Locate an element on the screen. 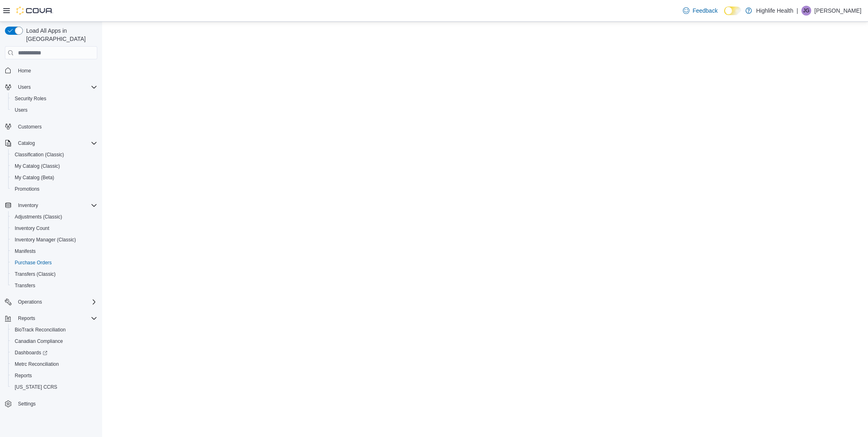 The image size is (868, 437). a: Users is located at coordinates (21, 110).